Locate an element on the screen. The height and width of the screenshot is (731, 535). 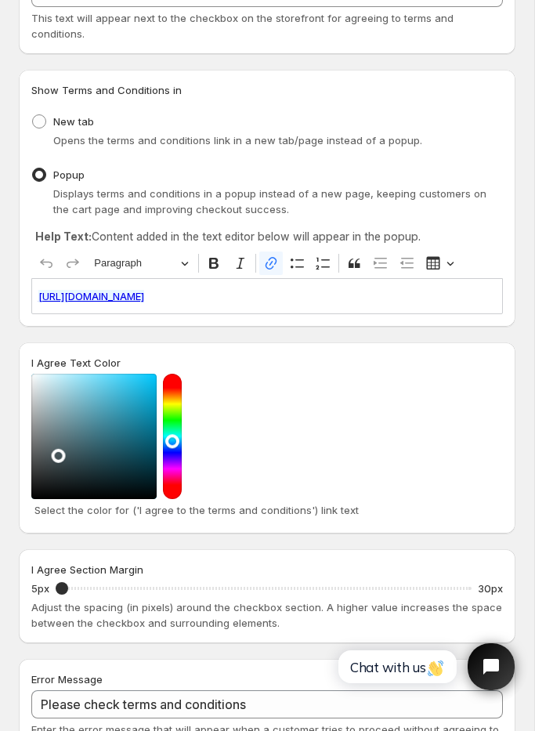
span: Error Message is located at coordinates (67, 680).